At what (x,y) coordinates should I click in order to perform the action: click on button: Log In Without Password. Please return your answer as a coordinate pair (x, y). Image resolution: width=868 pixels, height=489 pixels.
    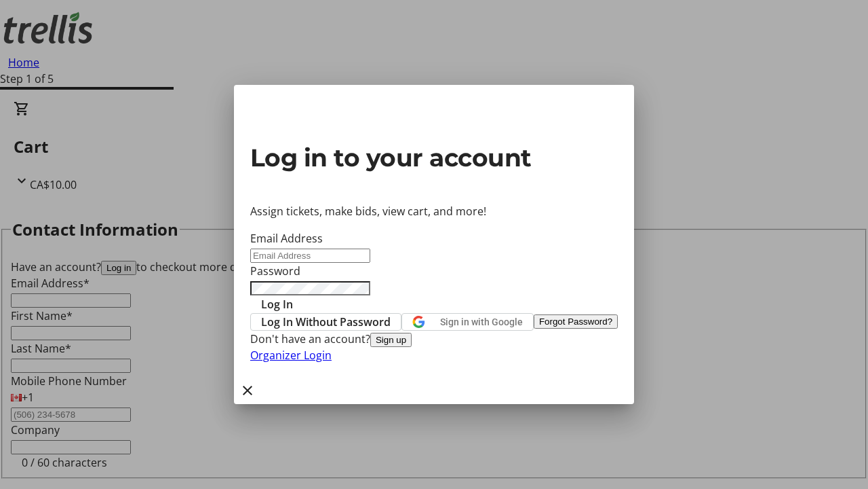
    Looking at the image, I should click on (325, 322).